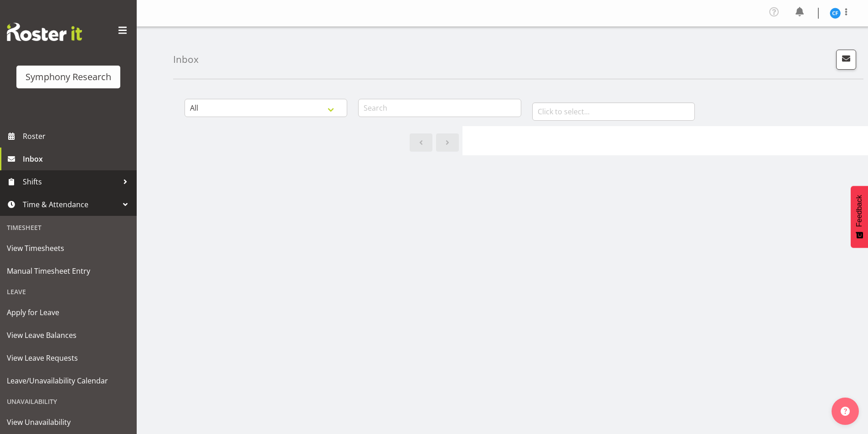  What do you see at coordinates (68, 358) in the screenshot?
I see `span: View Leave Requests` at bounding box center [68, 358].